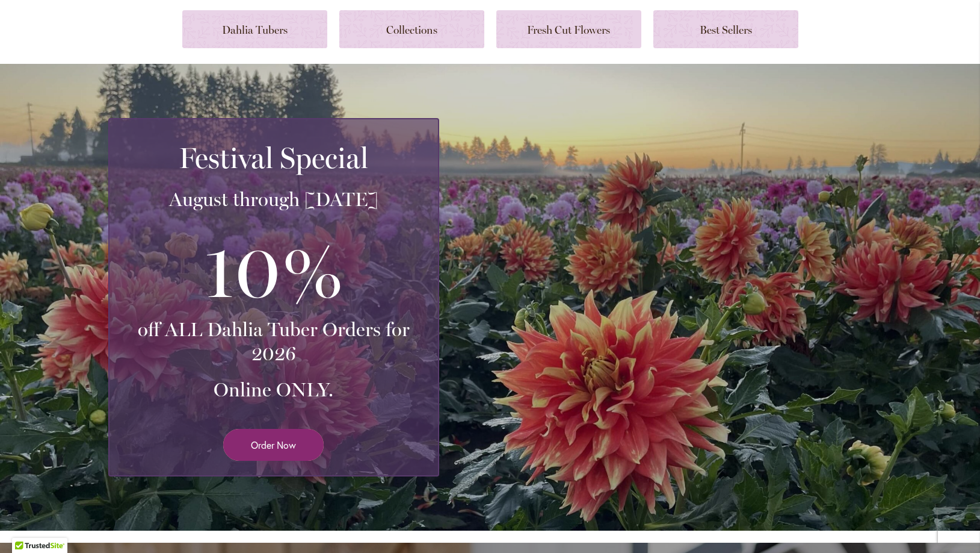 This screenshot has width=980, height=553. What do you see at coordinates (273, 444) in the screenshot?
I see `a: Order Now` at bounding box center [273, 444].